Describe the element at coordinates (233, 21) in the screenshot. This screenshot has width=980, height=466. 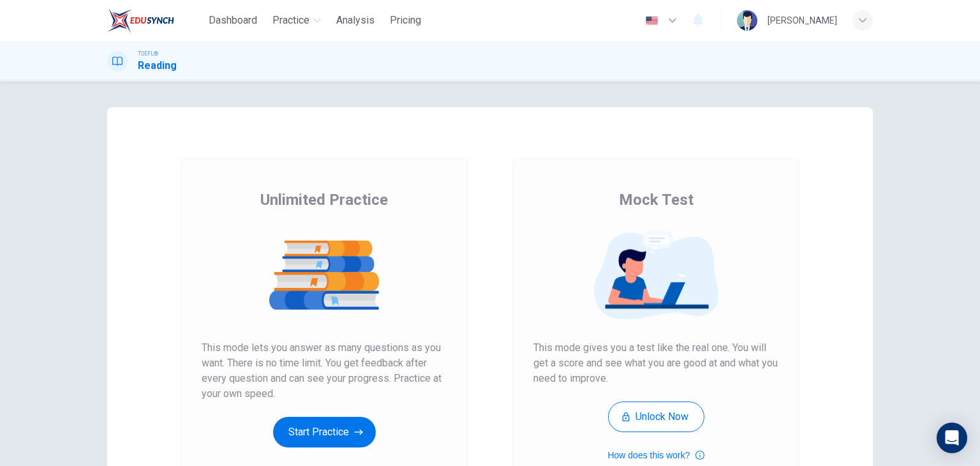
I see `a: Dashboard` at that location.